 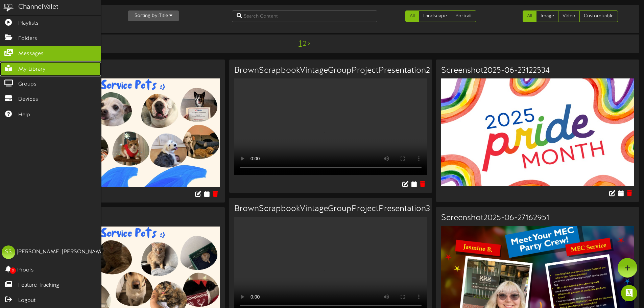 I want to click on span: Feature Tracking, so click(x=38, y=285).